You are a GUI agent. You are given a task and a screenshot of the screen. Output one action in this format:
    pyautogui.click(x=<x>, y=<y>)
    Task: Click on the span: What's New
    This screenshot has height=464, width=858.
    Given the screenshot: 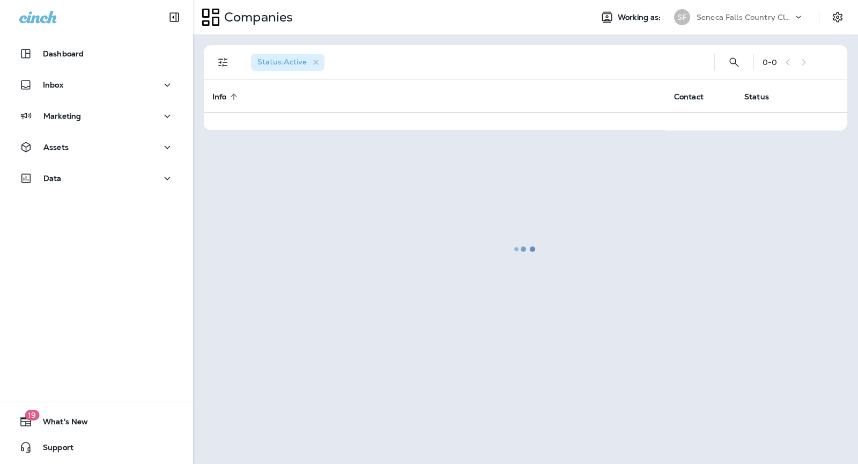 What is the action you would take?
    pyautogui.click(x=60, y=423)
    